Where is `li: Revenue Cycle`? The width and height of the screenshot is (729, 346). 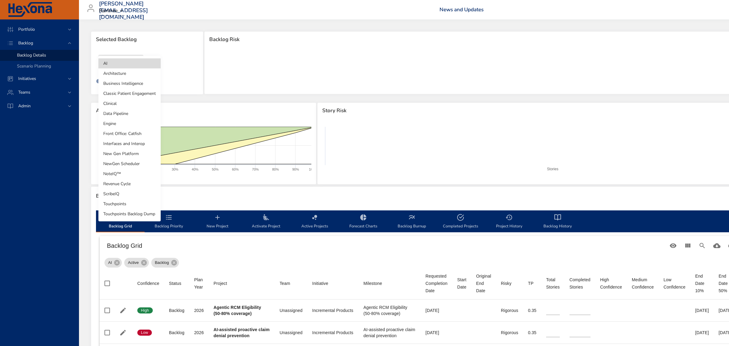 li: Revenue Cycle is located at coordinates (129, 183).